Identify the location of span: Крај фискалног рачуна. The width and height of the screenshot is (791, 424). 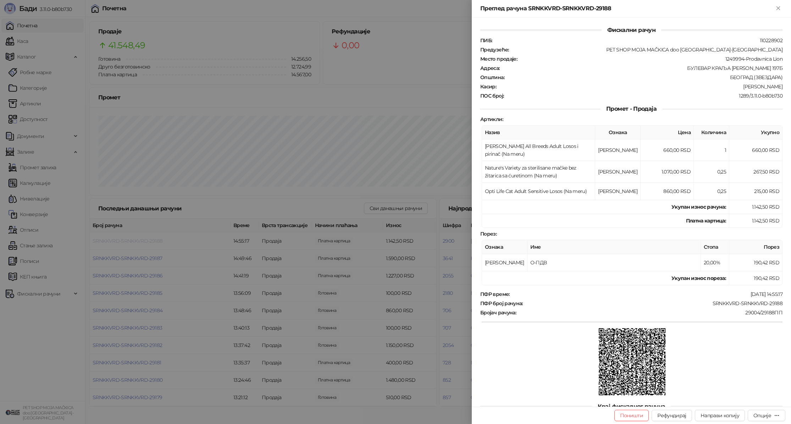
(632, 406).